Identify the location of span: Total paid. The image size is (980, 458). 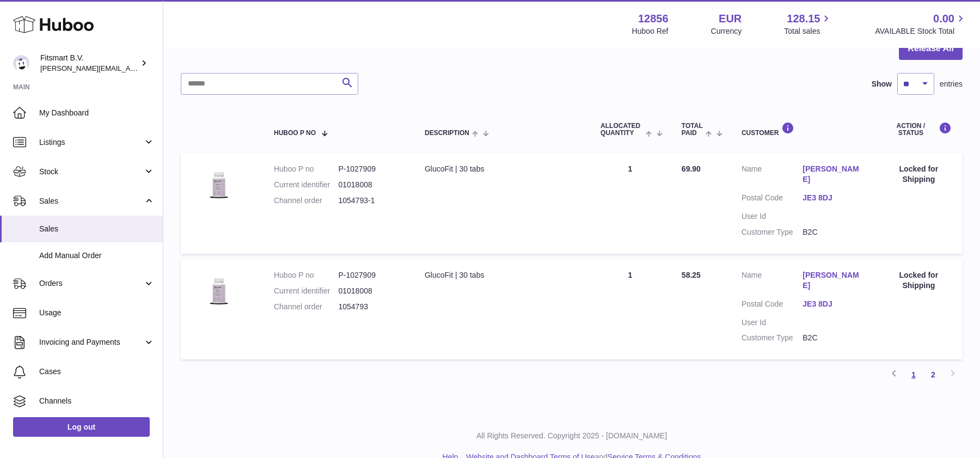
(692, 130).